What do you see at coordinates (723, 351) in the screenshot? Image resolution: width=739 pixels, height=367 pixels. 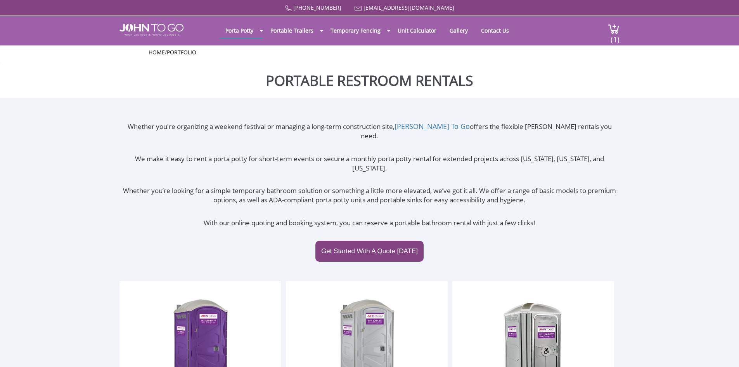 I see `button: Live Chat` at bounding box center [723, 351].